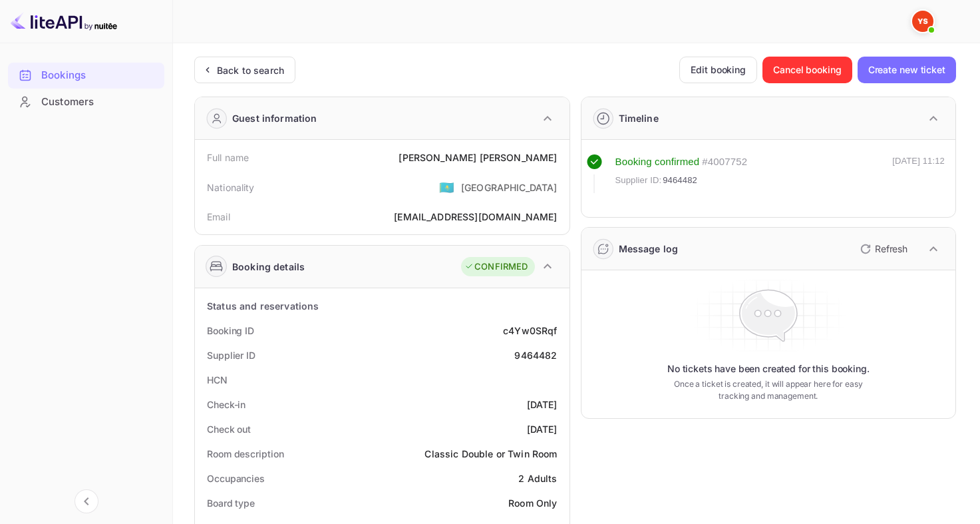 The height and width of the screenshot is (524, 980). Describe the element at coordinates (275, 118) in the screenshot. I see `div: Guest information` at that location.